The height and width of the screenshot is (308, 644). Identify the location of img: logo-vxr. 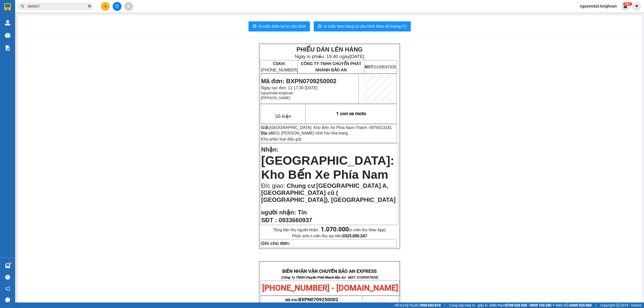
(8, 7).